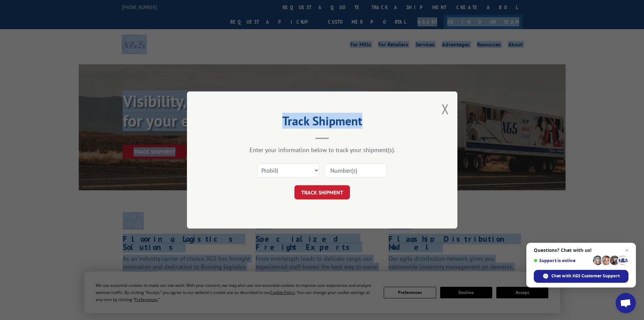 The width and height of the screenshot is (644, 320). I want to click on div: Open chat, so click(625, 302).